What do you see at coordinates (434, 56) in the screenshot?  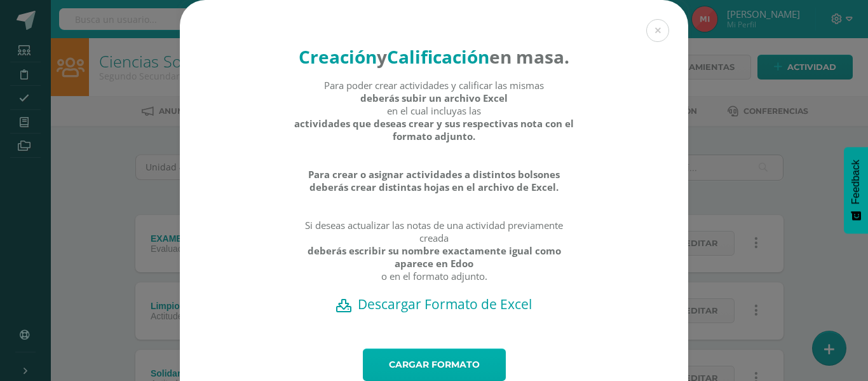 I see `h4: en masa.` at bounding box center [434, 56].